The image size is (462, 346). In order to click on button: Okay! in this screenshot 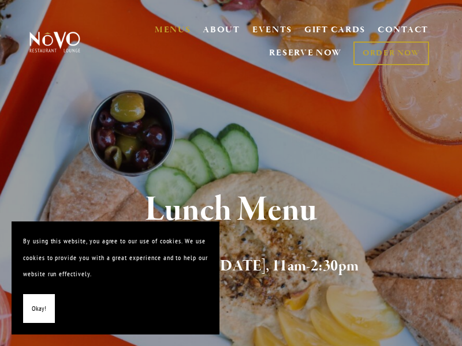, I will do `click(39, 309)`.